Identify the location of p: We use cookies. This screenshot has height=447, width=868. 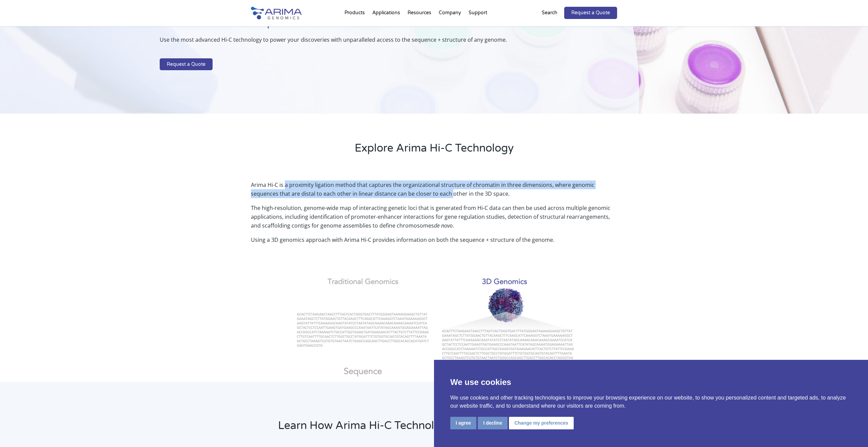
(651, 383).